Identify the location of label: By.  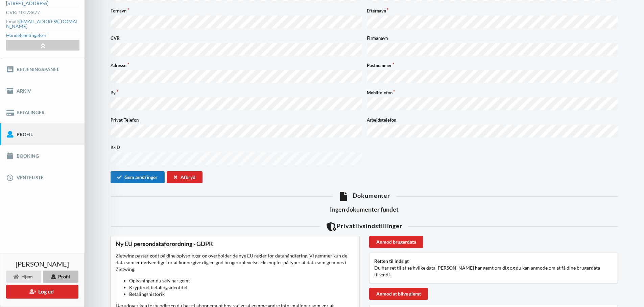
(236, 93).